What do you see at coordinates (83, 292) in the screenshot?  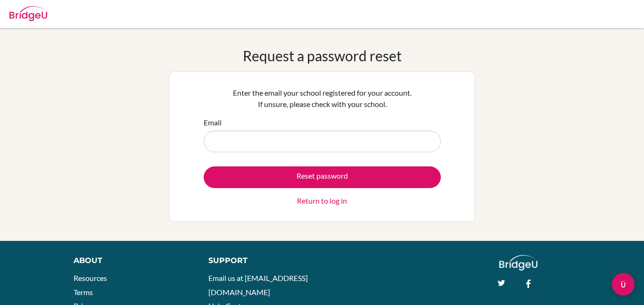 I see `a: Terms` at bounding box center [83, 292].